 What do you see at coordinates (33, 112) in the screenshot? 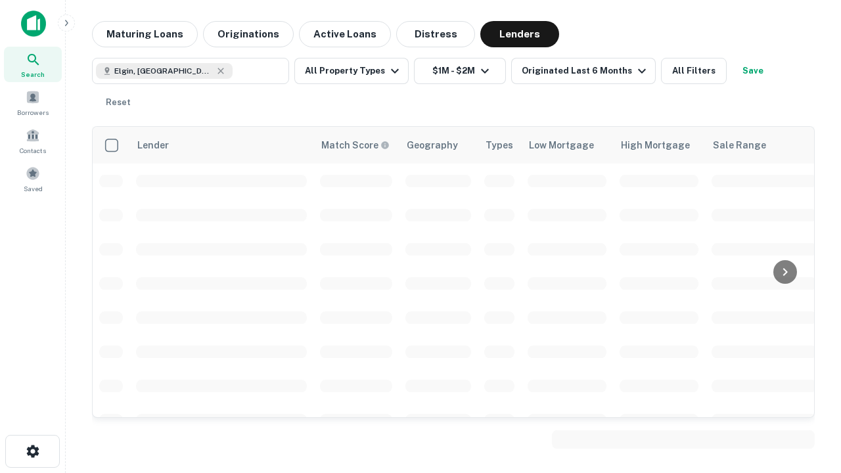
I see `span: Borrowers` at bounding box center [33, 112].